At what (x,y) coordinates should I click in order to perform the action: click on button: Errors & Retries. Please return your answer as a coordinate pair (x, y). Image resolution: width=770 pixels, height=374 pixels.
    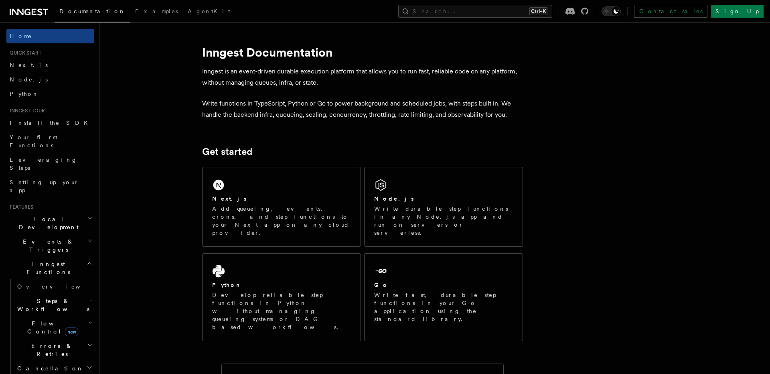
    Looking at the image, I should click on (54, 350).